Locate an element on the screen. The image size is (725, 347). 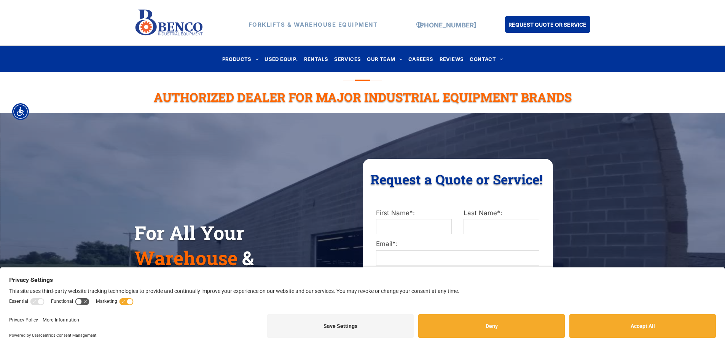
a: RENTALS is located at coordinates (316, 59).